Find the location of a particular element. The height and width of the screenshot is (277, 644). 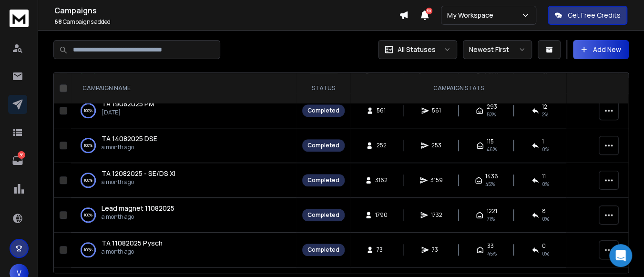

a: 36 is located at coordinates (17, 161).